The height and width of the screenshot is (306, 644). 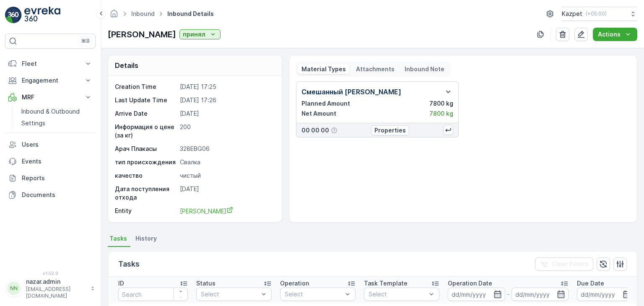 I want to click on p: Properties, so click(x=390, y=130).